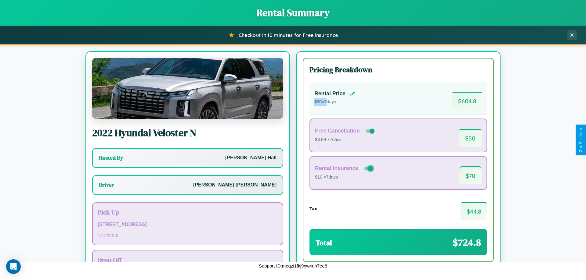 This screenshot has width=586, height=280. Describe the element at coordinates (335, 102) in the screenshot. I see `p: $ 80 × 7 days` at that location.